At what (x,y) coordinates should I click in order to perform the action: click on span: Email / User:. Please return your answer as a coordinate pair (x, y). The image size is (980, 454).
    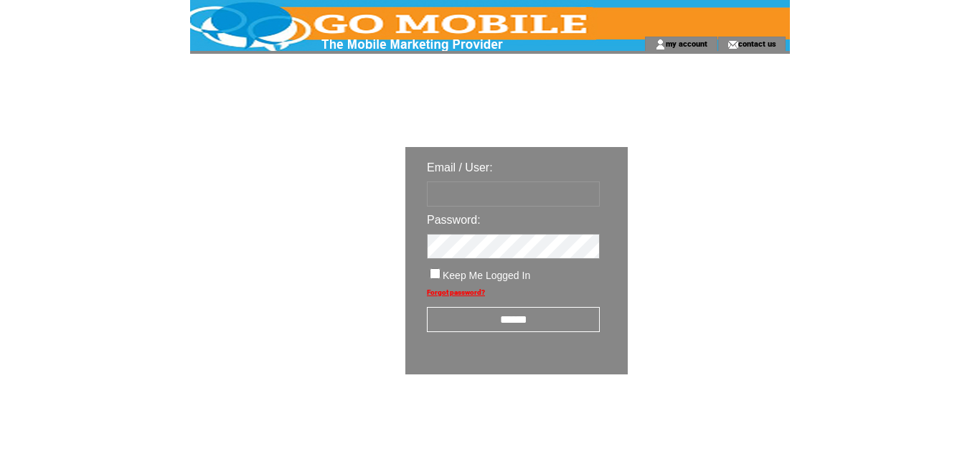
    Looking at the image, I should click on (460, 167).